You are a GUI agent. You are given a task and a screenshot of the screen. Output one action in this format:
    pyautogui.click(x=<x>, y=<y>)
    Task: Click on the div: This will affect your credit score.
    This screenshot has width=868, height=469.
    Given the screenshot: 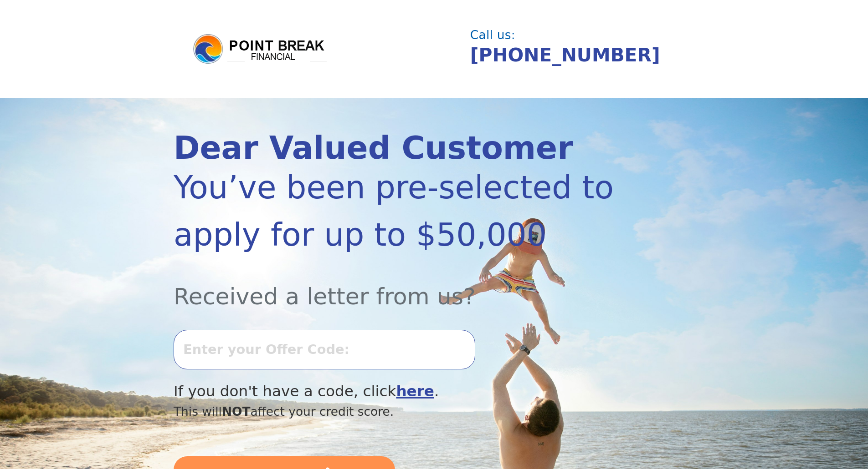 What is the action you would take?
    pyautogui.click(x=395, y=412)
    